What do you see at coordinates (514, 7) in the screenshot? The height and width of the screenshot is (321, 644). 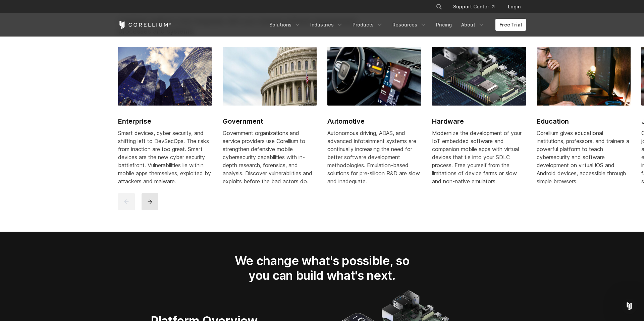 I see `a: Login` at bounding box center [514, 7].